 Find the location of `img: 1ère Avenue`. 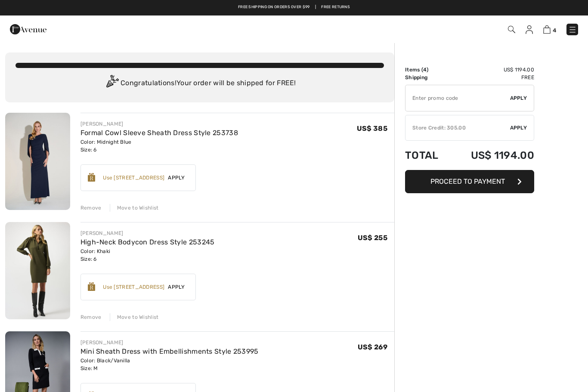

img: 1ère Avenue is located at coordinates (28, 29).